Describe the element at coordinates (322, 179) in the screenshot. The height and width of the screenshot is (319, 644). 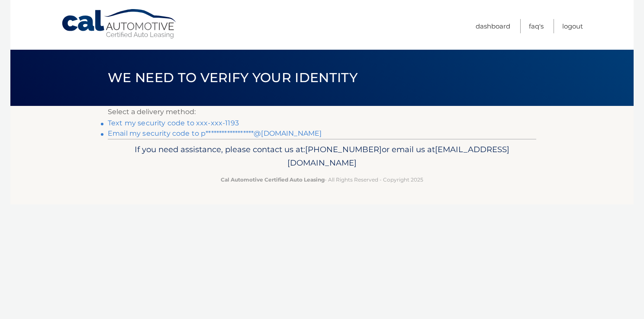
I see `p: - All Rights Reserved - Copyright 2025` at that location.